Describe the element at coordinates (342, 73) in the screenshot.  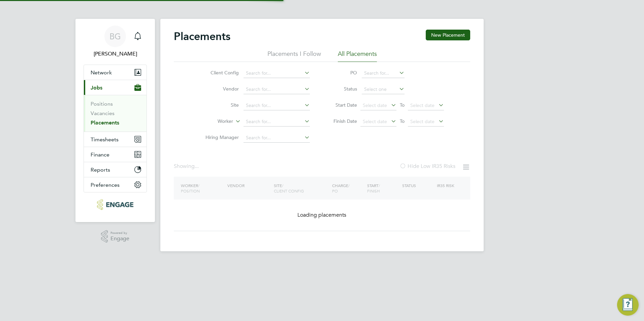
I see `label: PO` at that location.